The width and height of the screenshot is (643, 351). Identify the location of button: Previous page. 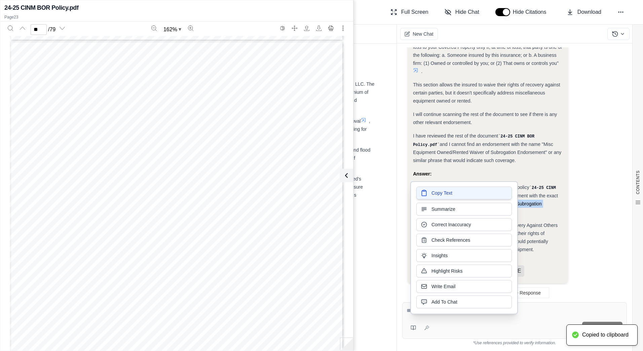
(23, 28).